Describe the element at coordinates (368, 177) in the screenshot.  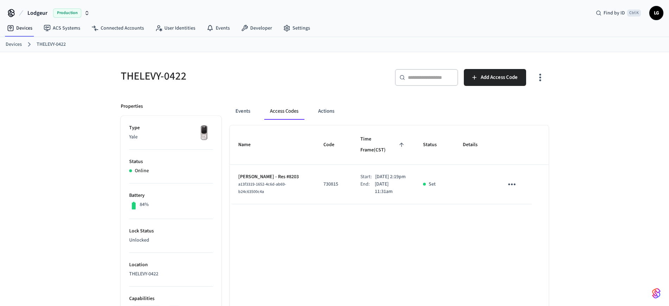
I see `div: Start:` at that location.